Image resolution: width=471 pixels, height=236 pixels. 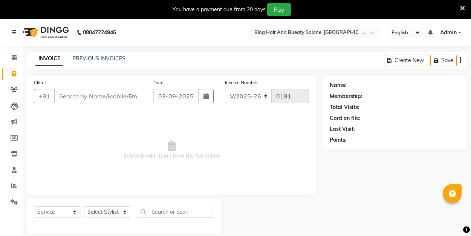 I want to click on b: 08047224946, so click(x=100, y=32).